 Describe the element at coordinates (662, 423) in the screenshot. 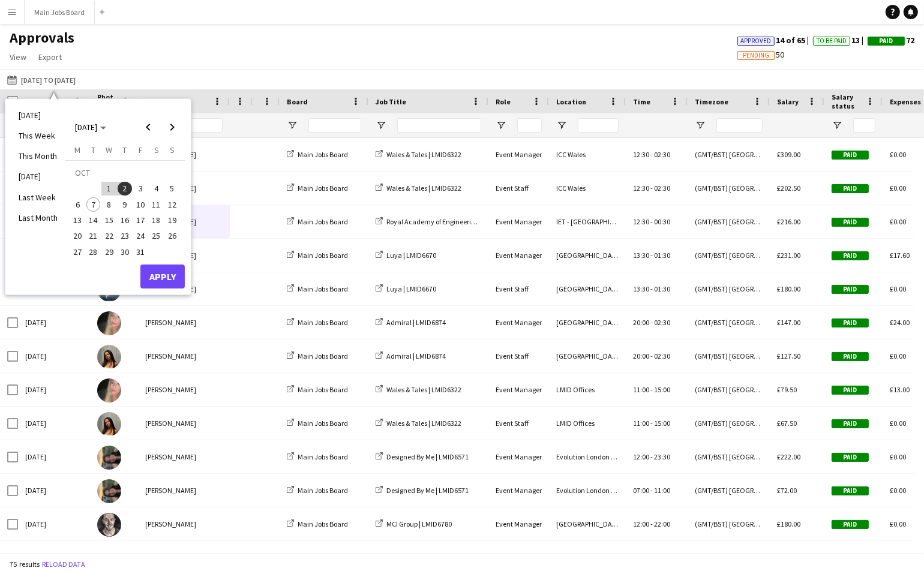

I see `span: 15:00` at that location.